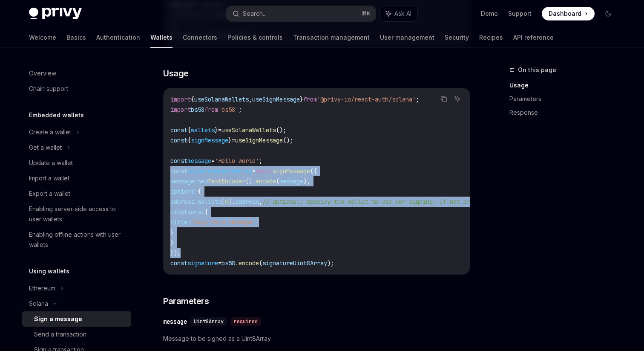 This screenshot has width=644, height=351. I want to click on span: ⌘ K, so click(366, 13).